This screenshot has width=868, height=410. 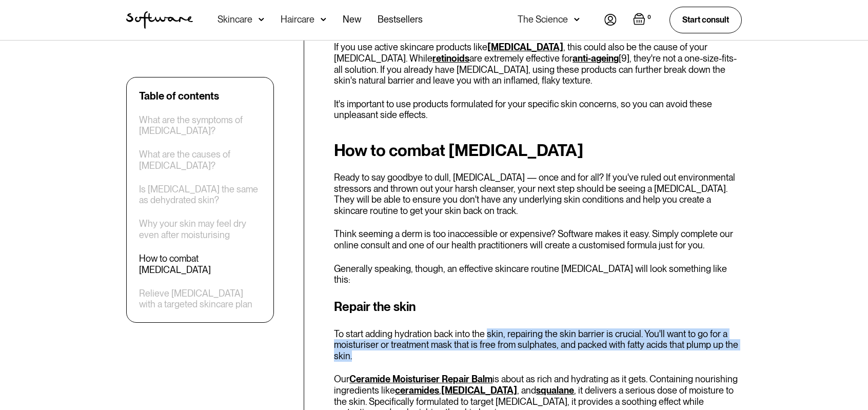 What do you see at coordinates (538, 240) in the screenshot?
I see `p: Think seeming a derm is too inaccessible or expensive? Software makes it easy. Simply complete ou...` at bounding box center [538, 240].